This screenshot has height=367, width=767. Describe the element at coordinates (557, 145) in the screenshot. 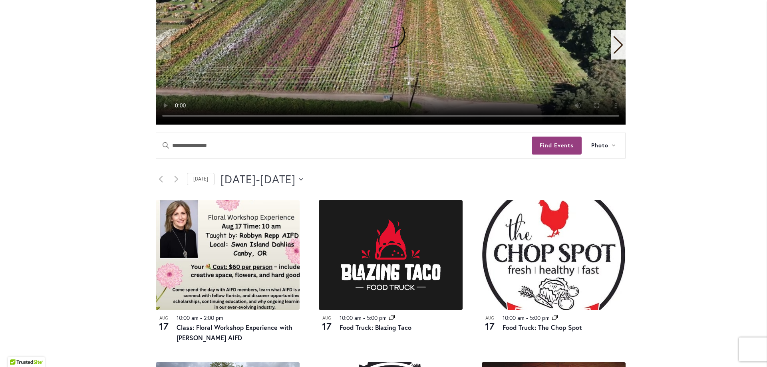

I see `button: Find Events` at that location.